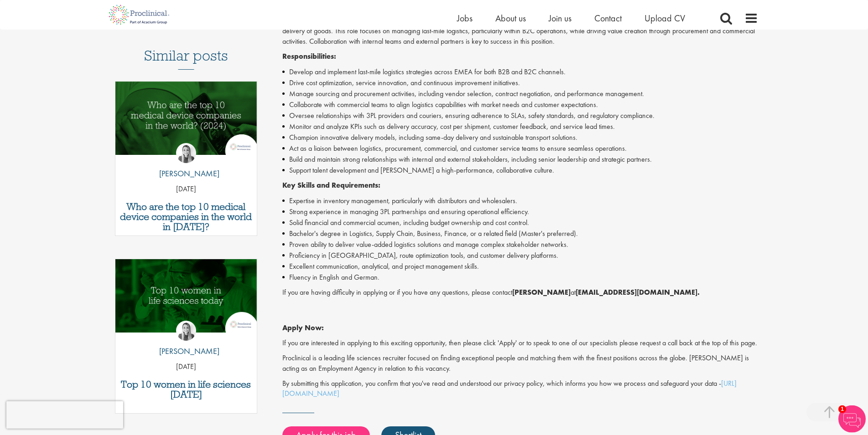 This screenshot has height=435, width=868. What do you see at coordinates (510, 18) in the screenshot?
I see `a: About us` at bounding box center [510, 18].